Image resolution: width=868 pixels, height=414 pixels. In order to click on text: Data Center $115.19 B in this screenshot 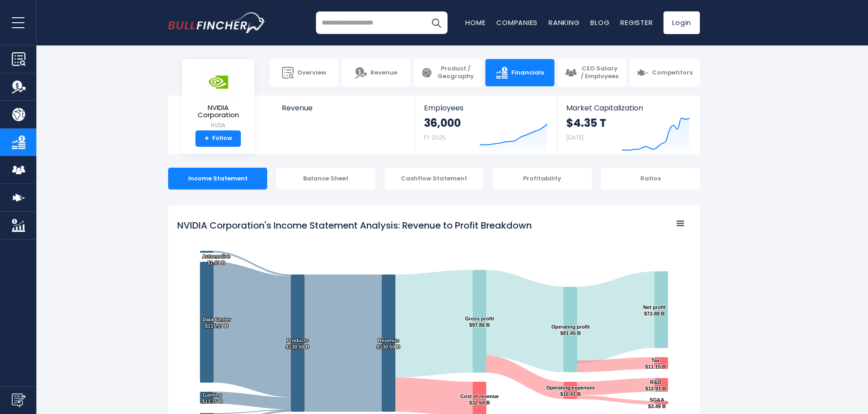, I will do `click(216, 323)`.